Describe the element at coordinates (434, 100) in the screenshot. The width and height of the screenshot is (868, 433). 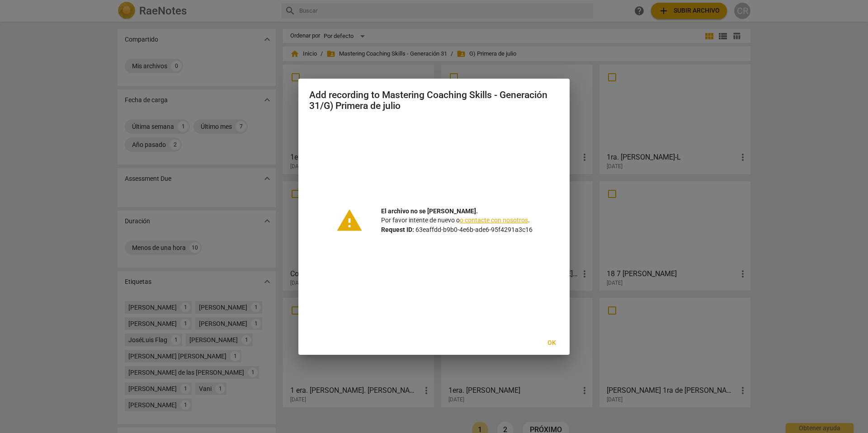
I see `h2: Add recording to Mastering Coaching Skills - Generación 31/G) Primera de julio` at that location.